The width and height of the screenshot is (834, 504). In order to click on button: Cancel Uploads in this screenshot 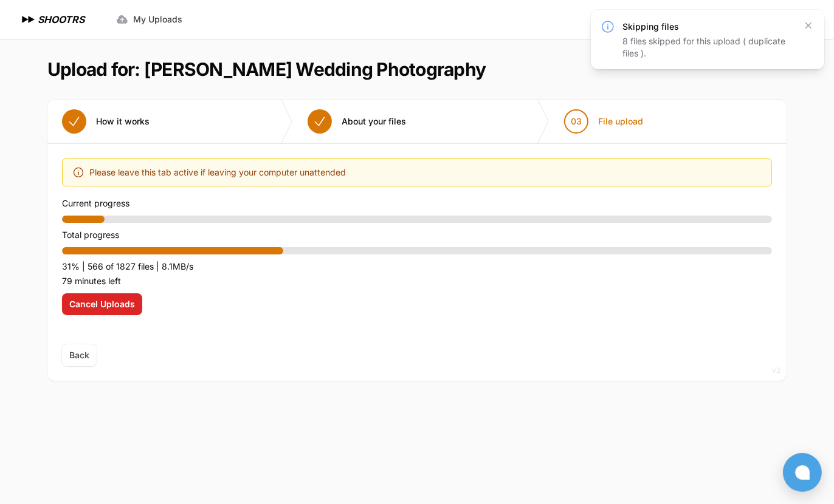, I will do `click(102, 305)`.